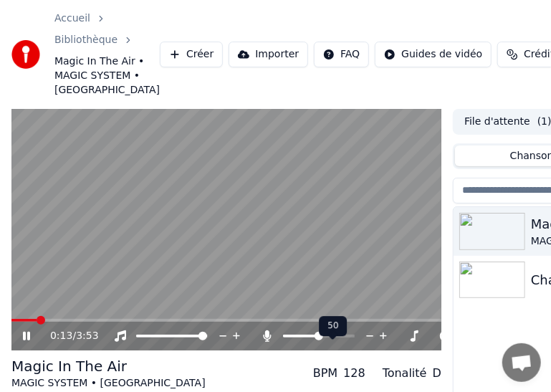 This screenshot has height=392, width=551. Describe the element at coordinates (87, 336) in the screenshot. I see `span: 3:53` at that location.